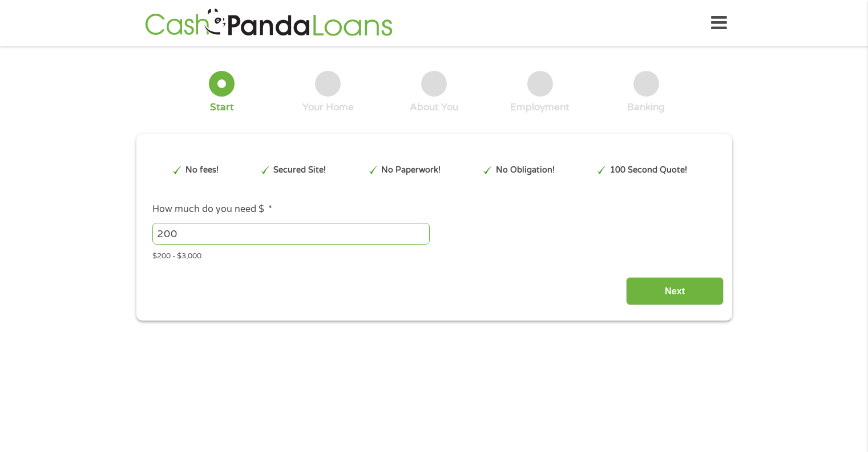 The height and width of the screenshot is (452, 868). I want to click on img: GetLoanNow Logo, so click(269, 23).